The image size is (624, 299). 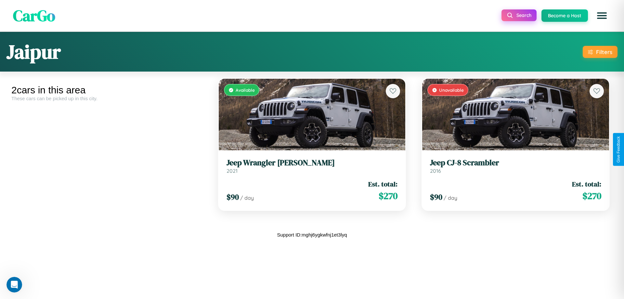 I want to click on h1: Jaipur, so click(x=33, y=52).